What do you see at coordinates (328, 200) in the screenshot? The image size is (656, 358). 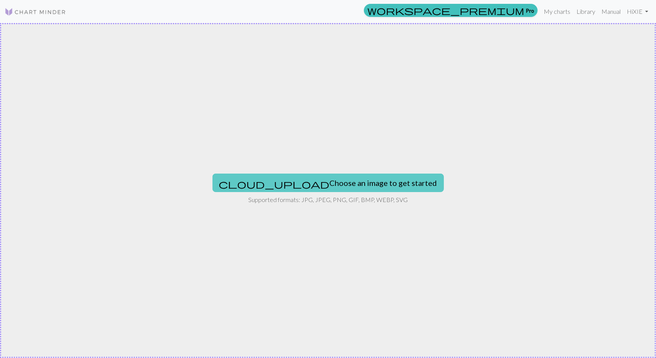 I see `p: Supported formats: JPG, JPEG, PNG, GIF, BMP, WEBP, SVG` at bounding box center [328, 200].